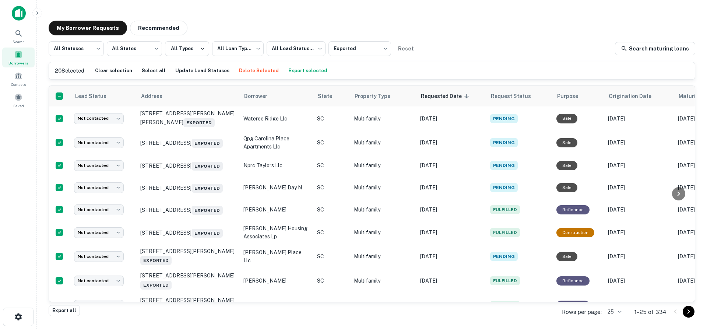 The image size is (707, 329). I want to click on button: Delete Selected, so click(259, 71).